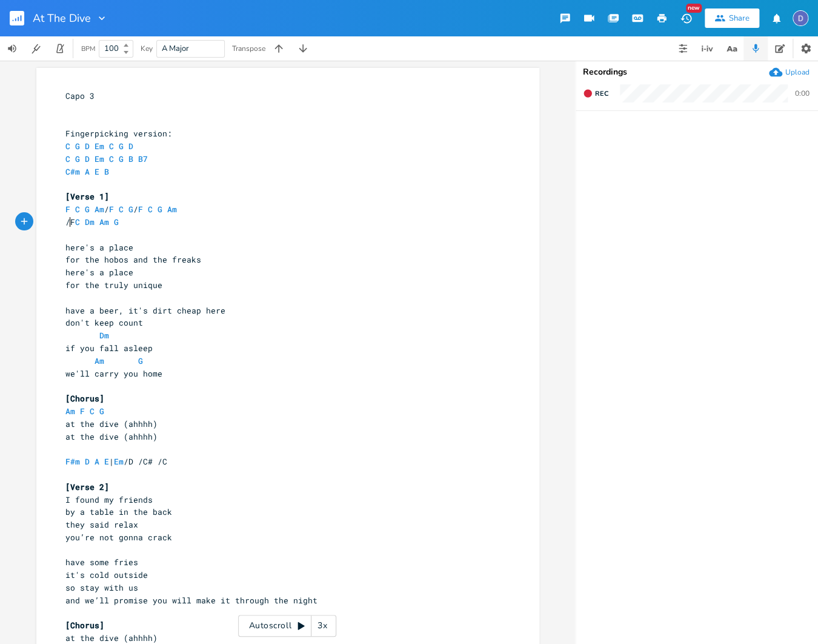 This screenshot has height=644, width=818. Describe the element at coordinates (118, 511) in the screenshot. I see `span: by a table in the back` at that location.